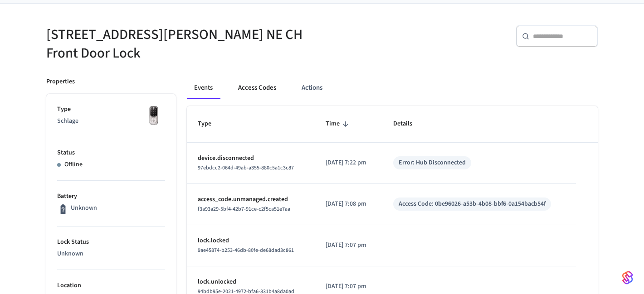  Describe the element at coordinates (251, 199) in the screenshot. I see `p: access_code.unmanaged.created` at that location.